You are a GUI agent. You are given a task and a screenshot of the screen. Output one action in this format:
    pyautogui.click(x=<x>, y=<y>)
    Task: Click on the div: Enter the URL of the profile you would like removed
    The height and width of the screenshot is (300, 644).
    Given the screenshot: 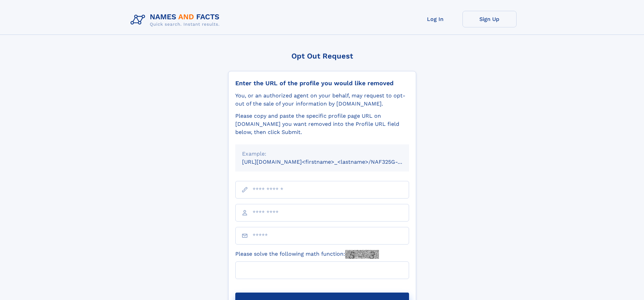 What is the action you would take?
    pyautogui.click(x=322, y=83)
    